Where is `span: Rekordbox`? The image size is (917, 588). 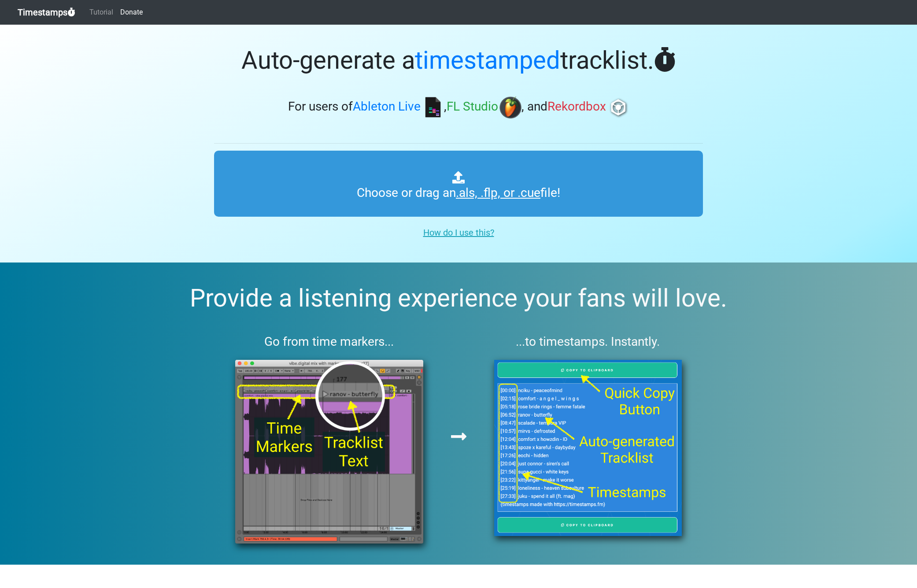 span: Rekordbox is located at coordinates (576, 107).